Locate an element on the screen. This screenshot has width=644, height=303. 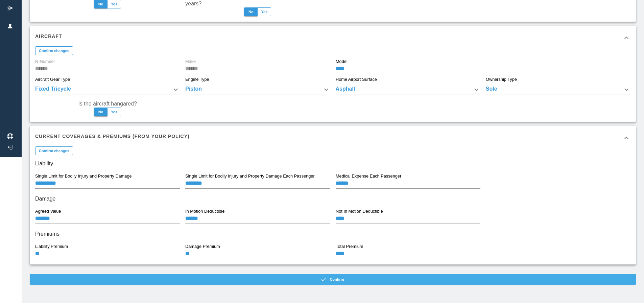
div: Aircraft is located at coordinates (333, 38).